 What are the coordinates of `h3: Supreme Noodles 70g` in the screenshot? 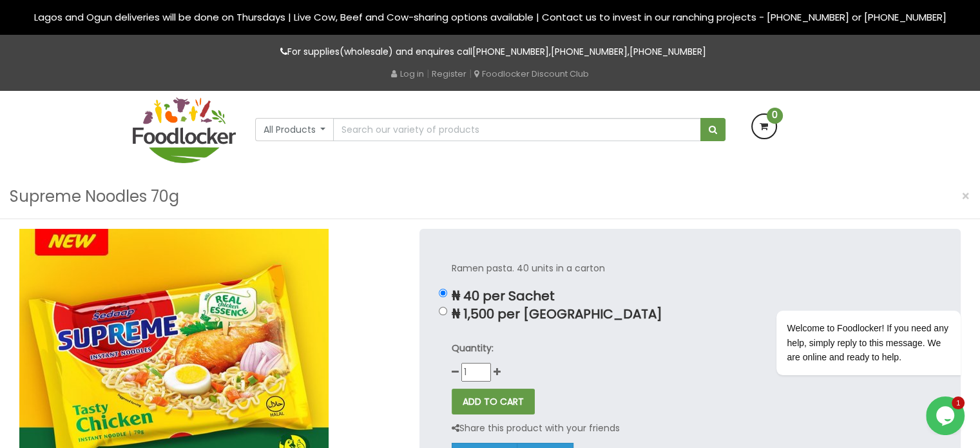 It's located at (94, 197).